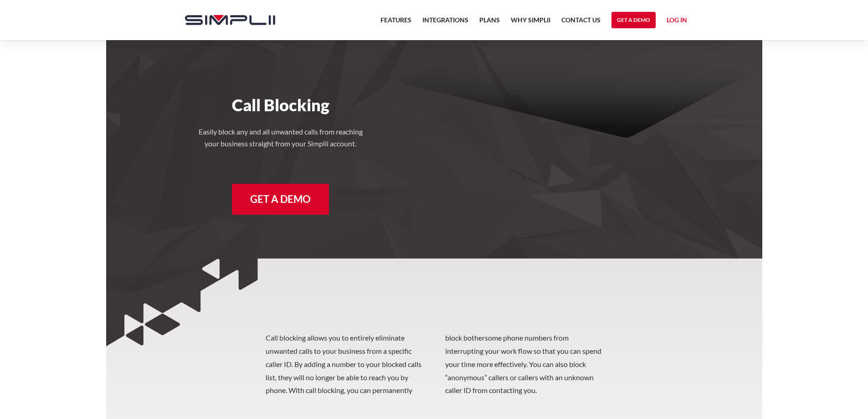 The height and width of the screenshot is (419, 868). Describe the element at coordinates (230, 20) in the screenshot. I see `img: Simplii` at that location.